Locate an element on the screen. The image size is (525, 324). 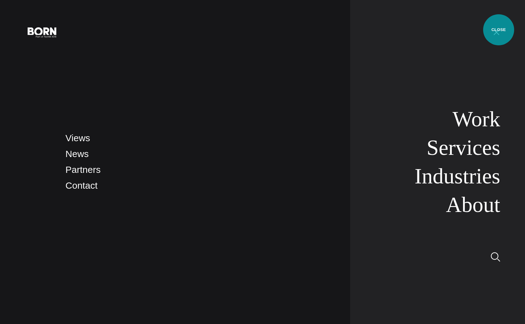
a: Work is located at coordinates (476, 119).